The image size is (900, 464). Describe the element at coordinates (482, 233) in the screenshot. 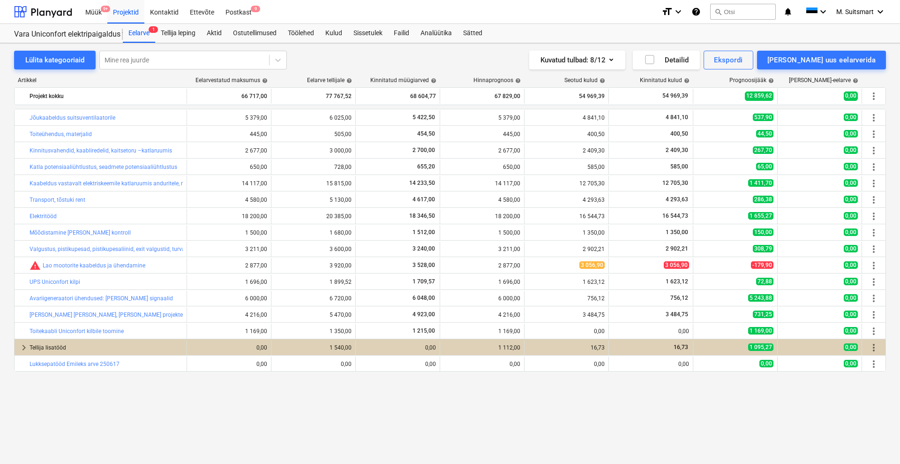

I see `div: 1 500,00` at that location.